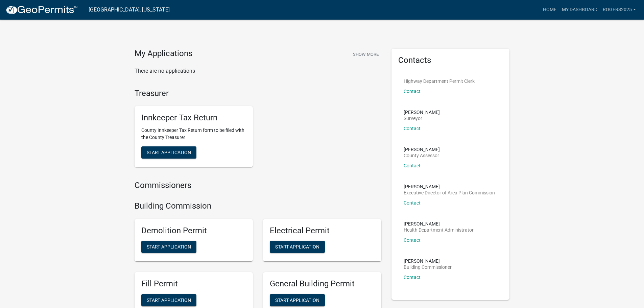  Describe the element at coordinates (322, 284) in the screenshot. I see `h5: General Building Permit` at that location.